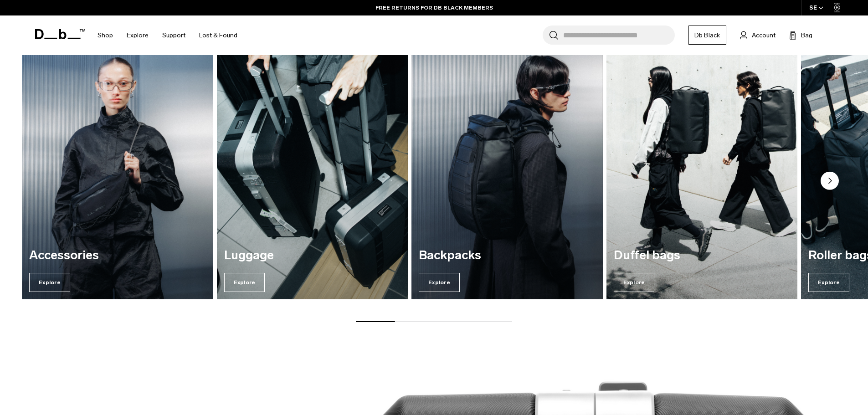  I want to click on span: Account, so click(763, 35).